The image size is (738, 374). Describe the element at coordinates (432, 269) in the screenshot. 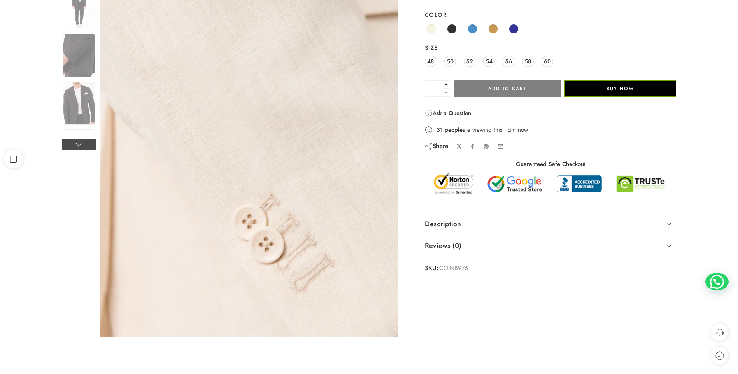

I see `strong: SKU:` at that location.